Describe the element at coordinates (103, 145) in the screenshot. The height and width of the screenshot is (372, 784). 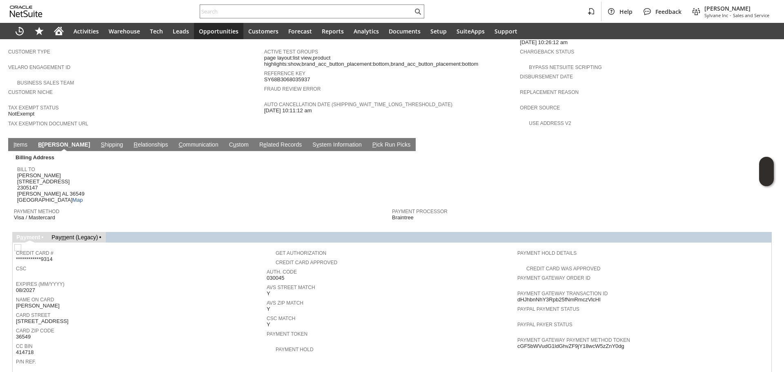
I see `span: S` at that location.